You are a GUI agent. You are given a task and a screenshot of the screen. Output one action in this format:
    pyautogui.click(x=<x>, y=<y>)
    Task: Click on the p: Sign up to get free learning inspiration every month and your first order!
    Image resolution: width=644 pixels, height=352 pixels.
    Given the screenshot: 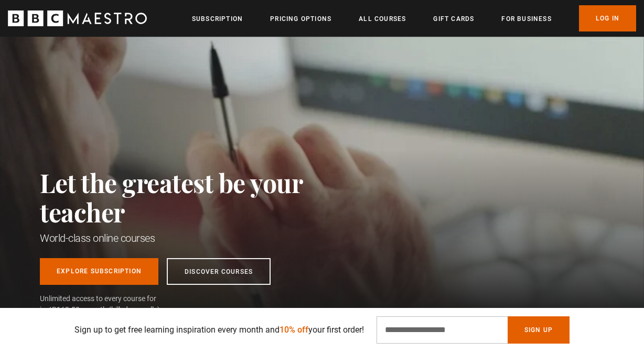 What is the action you would take?
    pyautogui.click(x=219, y=330)
    